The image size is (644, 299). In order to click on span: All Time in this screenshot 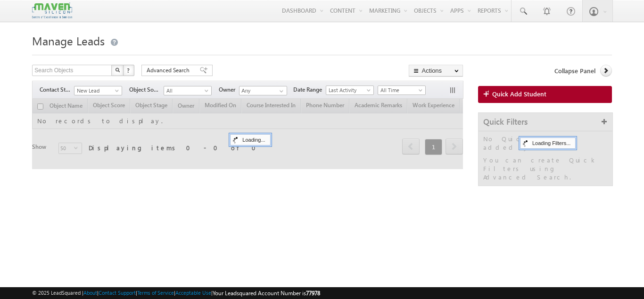, I will do `click(401, 90)`.